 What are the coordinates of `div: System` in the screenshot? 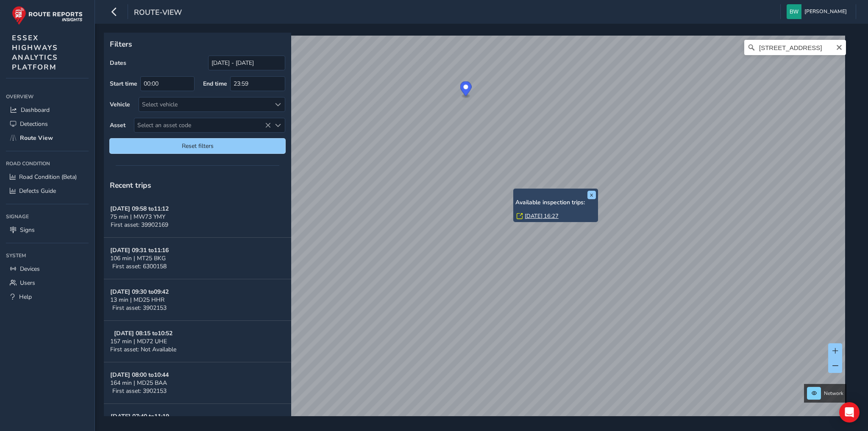 It's located at (47, 256).